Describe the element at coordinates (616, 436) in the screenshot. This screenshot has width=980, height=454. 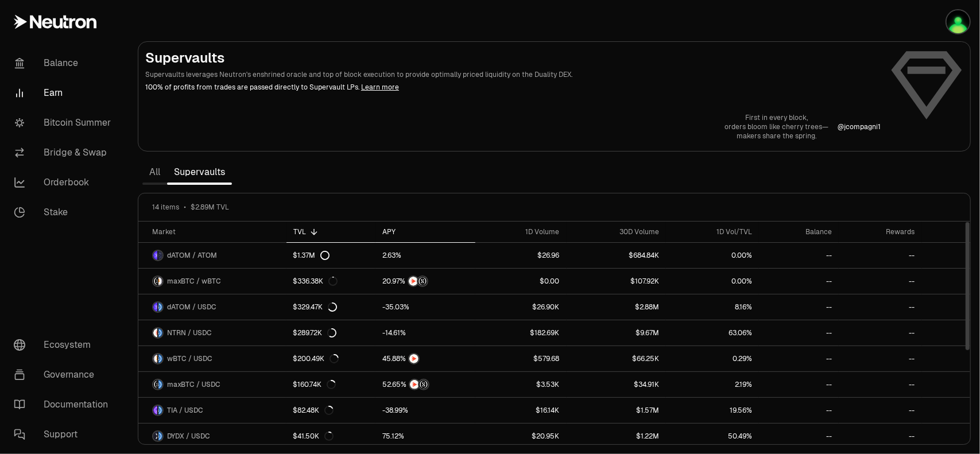
I see `a: $1.22M` at that location.